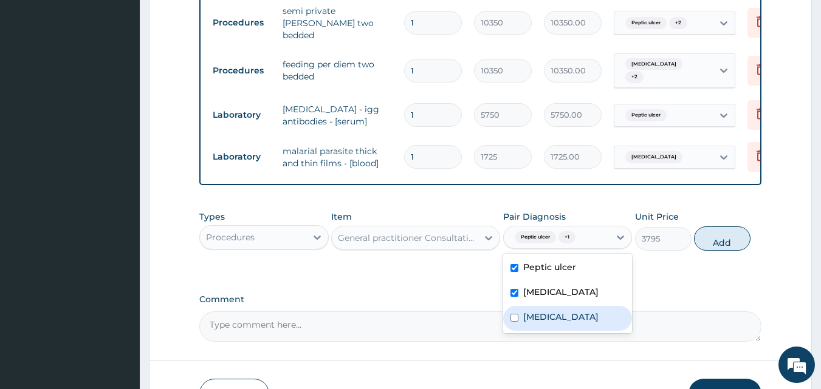  Describe the element at coordinates (480, 299) in the screenshot. I see `label: Comment` at that location.